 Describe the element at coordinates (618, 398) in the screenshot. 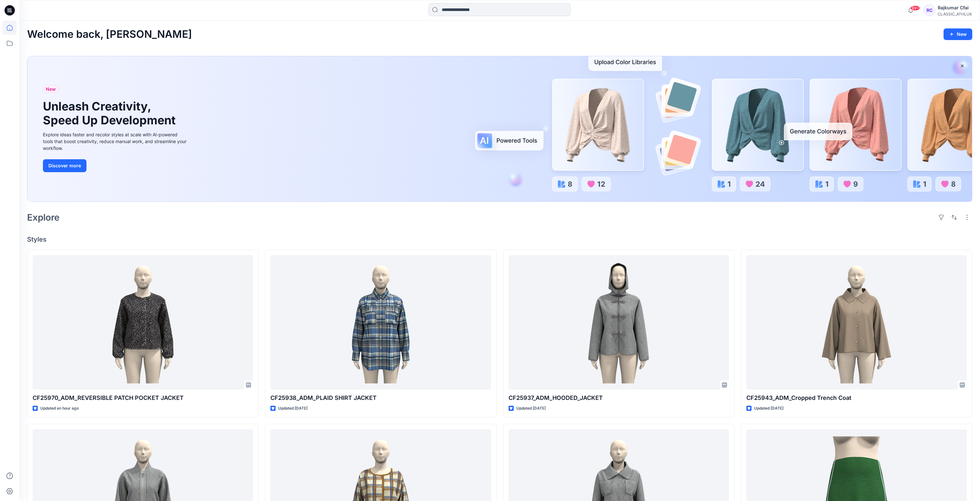

I see `p: CF25937_ADM_HOODED_JACKET` at that location.